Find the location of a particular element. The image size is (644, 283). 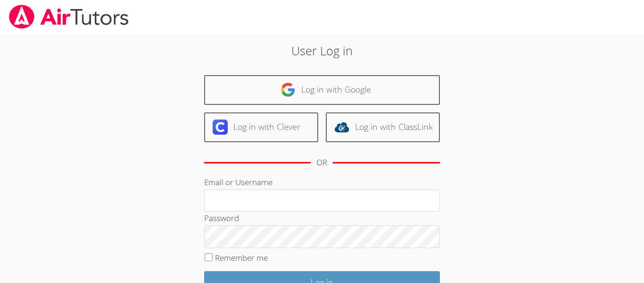

img: google-logo-50288ca7cdecda66e5e0955fdab243c47b7ad437acaf1139b6f446037453330a.svg is located at coordinates (288, 90).